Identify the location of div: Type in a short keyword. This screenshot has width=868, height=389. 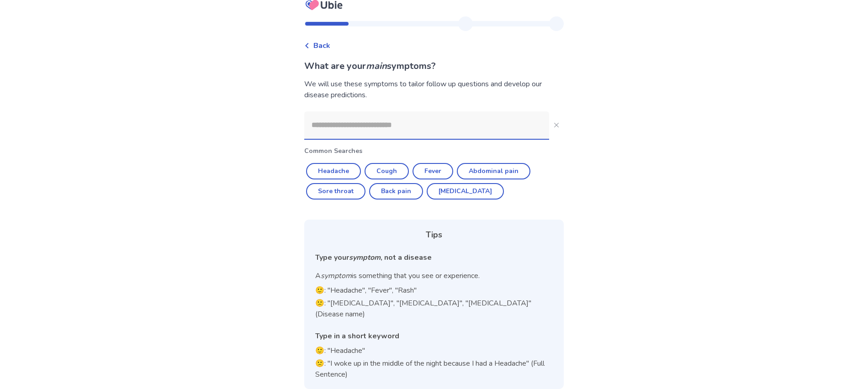
(434, 336).